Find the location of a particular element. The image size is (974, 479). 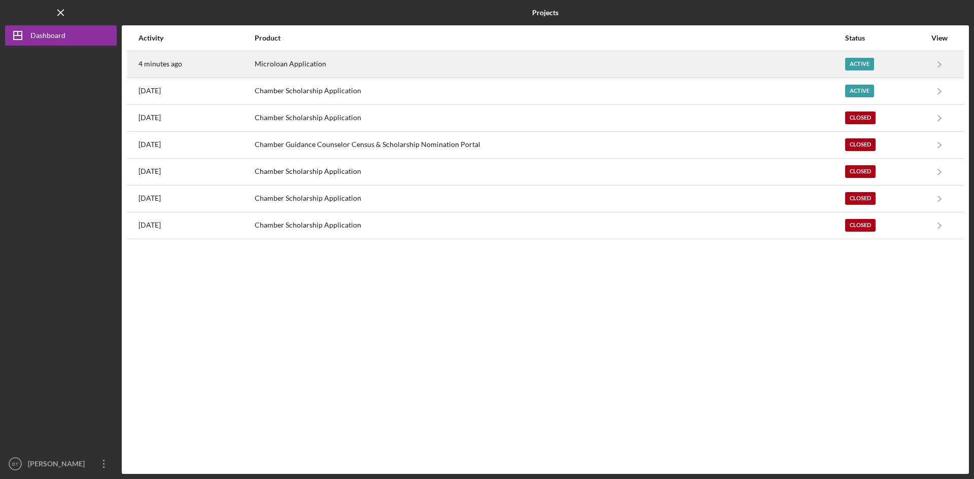

div: Microloan Application is located at coordinates (549, 64).